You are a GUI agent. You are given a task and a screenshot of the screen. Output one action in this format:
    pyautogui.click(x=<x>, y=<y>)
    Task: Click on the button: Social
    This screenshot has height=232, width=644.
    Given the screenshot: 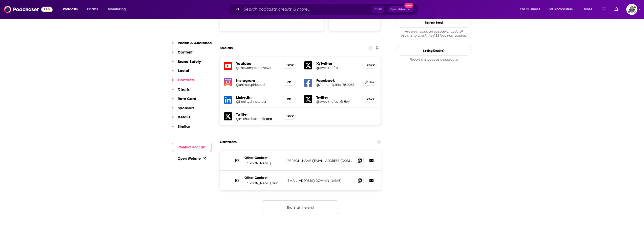 What is the action you would take?
    pyautogui.click(x=180, y=73)
    